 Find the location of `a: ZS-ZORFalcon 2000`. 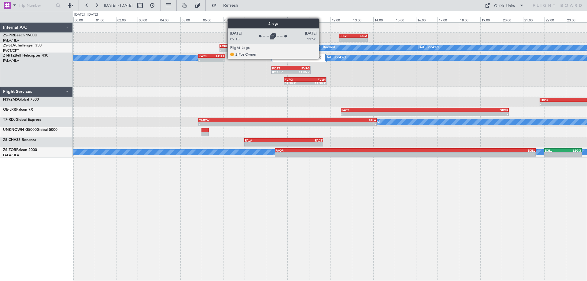

a: ZS-ZORFalcon 2000 is located at coordinates (20, 150).